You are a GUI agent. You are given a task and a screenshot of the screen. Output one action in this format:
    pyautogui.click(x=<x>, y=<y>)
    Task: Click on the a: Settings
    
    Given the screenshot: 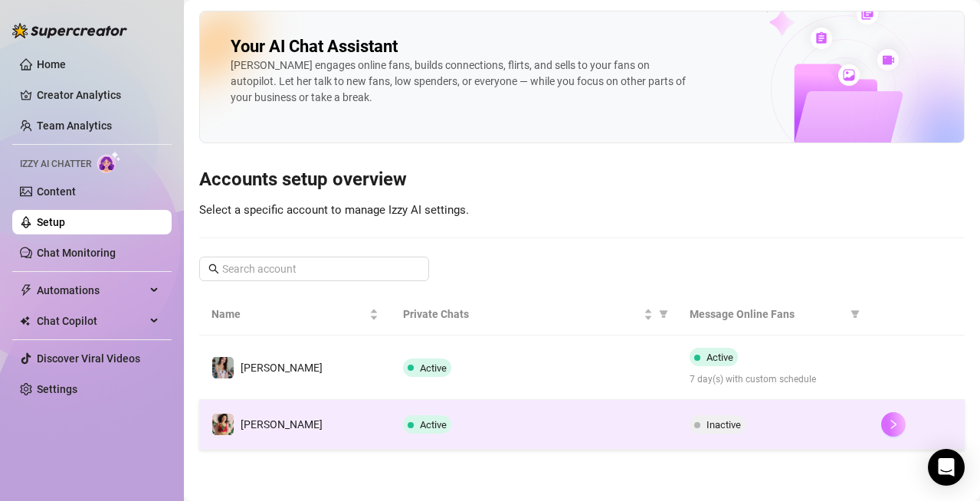 What is the action you would take?
    pyautogui.click(x=57, y=390)
    